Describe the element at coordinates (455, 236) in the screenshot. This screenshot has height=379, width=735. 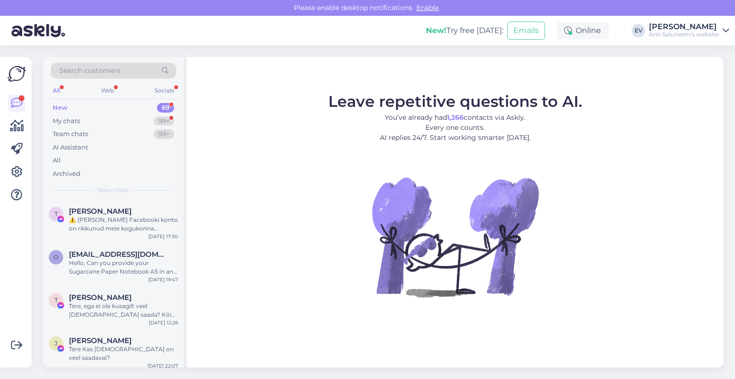
I see `img: No Chat active` at that location.